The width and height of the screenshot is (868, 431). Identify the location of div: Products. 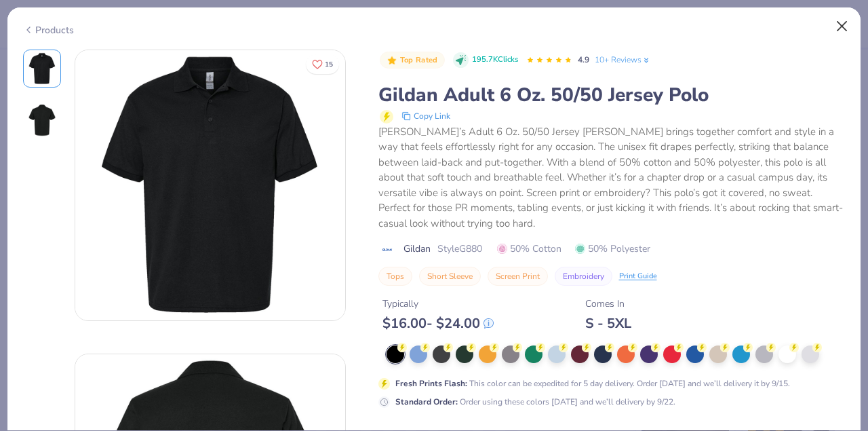
(48, 30).